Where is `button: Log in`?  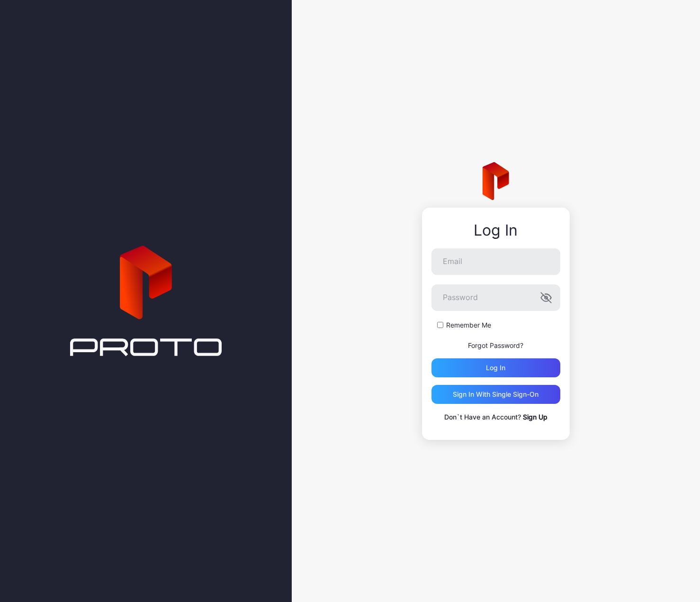 button: Log in is located at coordinates (496, 367).